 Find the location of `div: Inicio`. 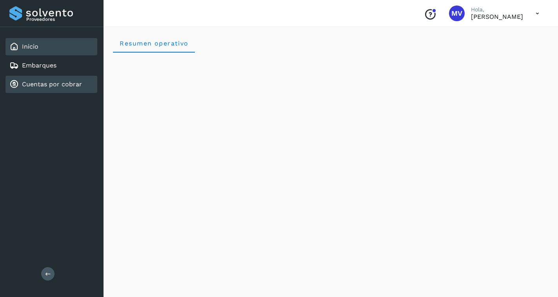

div: Inicio is located at coordinates (51, 47).